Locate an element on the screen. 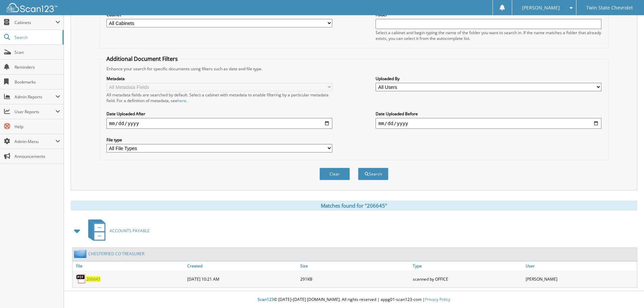 The width and height of the screenshot is (644, 308). div: All metadata fields are searched by default. Select a cabinet with metadata to enable filtering b... is located at coordinates (219, 98).